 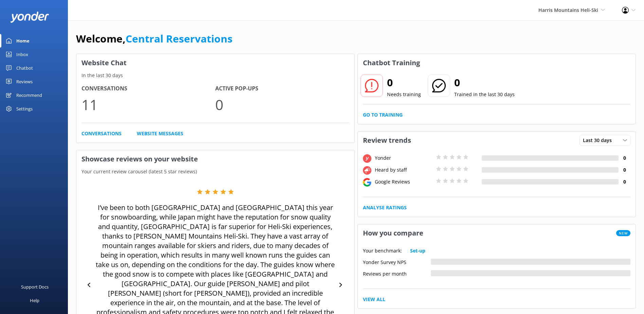 What do you see at coordinates (24, 109) in the screenshot?
I see `div: Settings` at bounding box center [24, 109].